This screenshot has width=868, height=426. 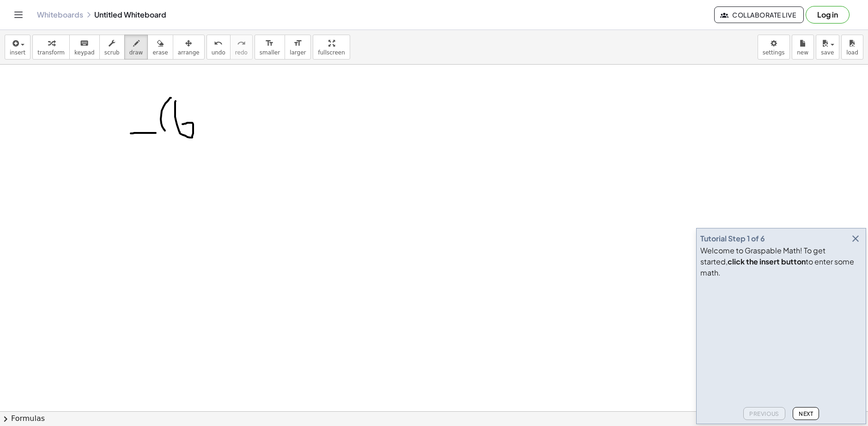 I want to click on button: Toggle navigation, so click(x=19, y=15).